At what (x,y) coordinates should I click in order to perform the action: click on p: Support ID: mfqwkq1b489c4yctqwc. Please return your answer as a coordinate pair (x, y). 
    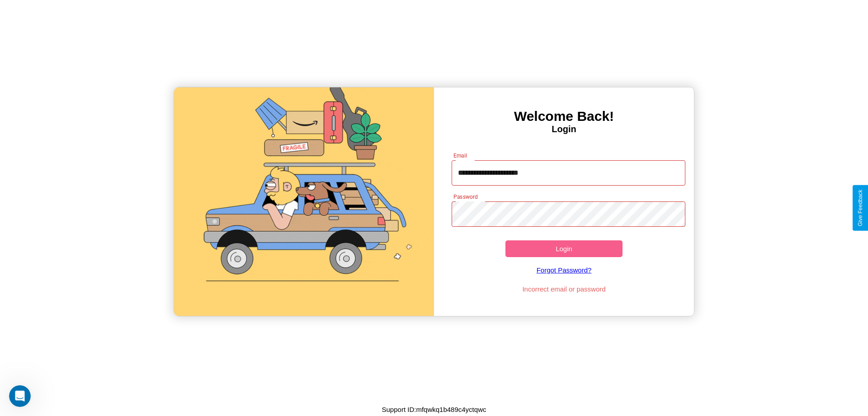
    Looking at the image, I should click on (434, 409).